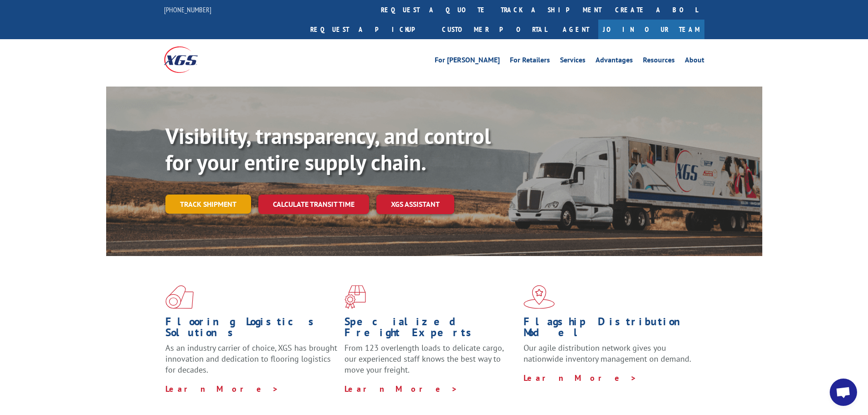  I want to click on a: Services, so click(573, 62).